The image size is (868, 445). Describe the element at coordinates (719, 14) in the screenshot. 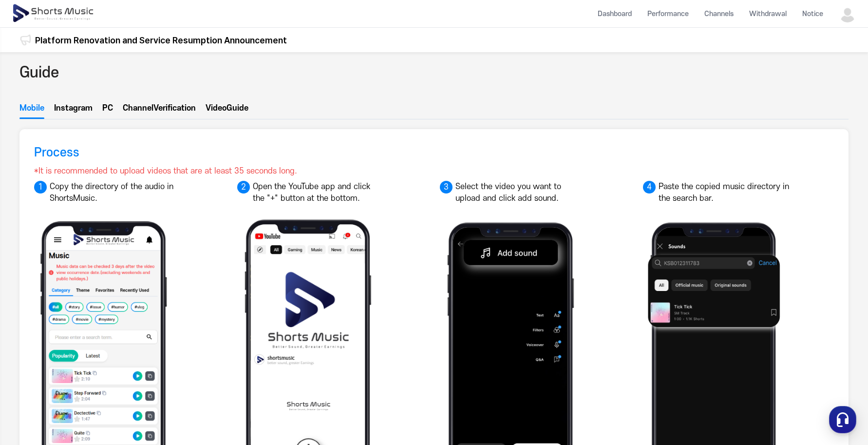

I see `li: Channels` at that location.